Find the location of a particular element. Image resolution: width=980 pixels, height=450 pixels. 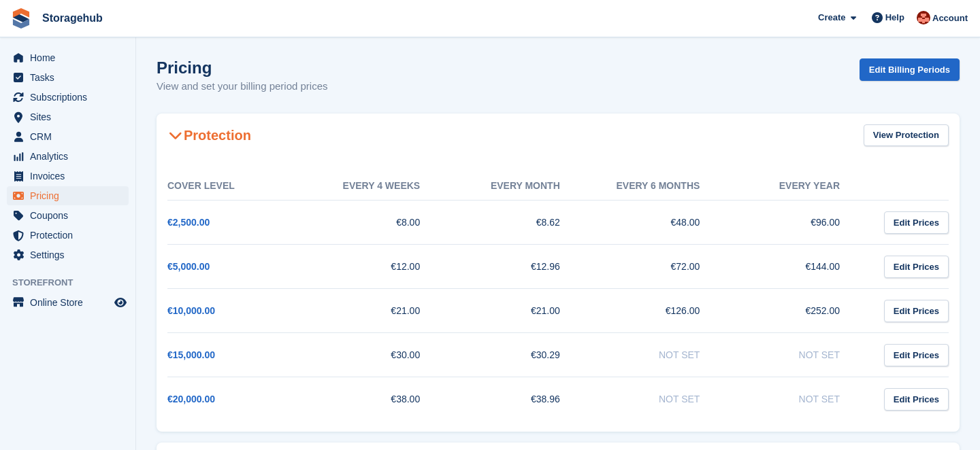

span: Analytics is located at coordinates (71, 157).